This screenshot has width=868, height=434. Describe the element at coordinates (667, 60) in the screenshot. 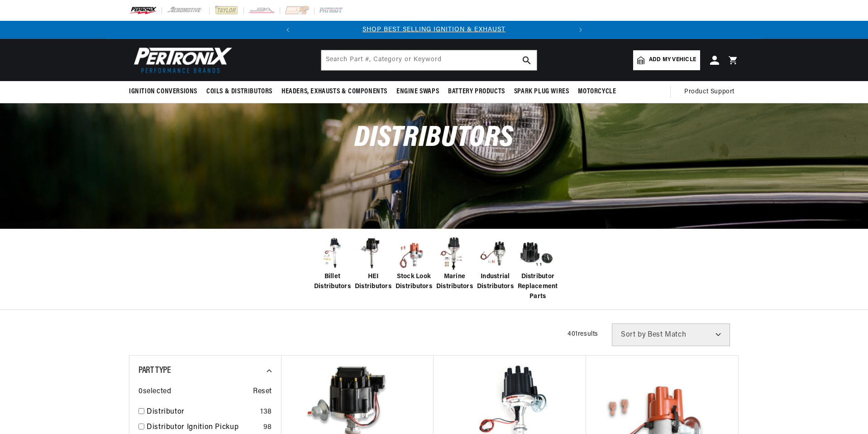

I see `a: Add my vehicle` at that location.